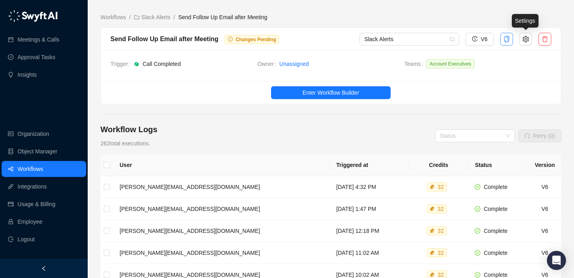  I want to click on a: folder Slack Alerts, so click(152, 17).